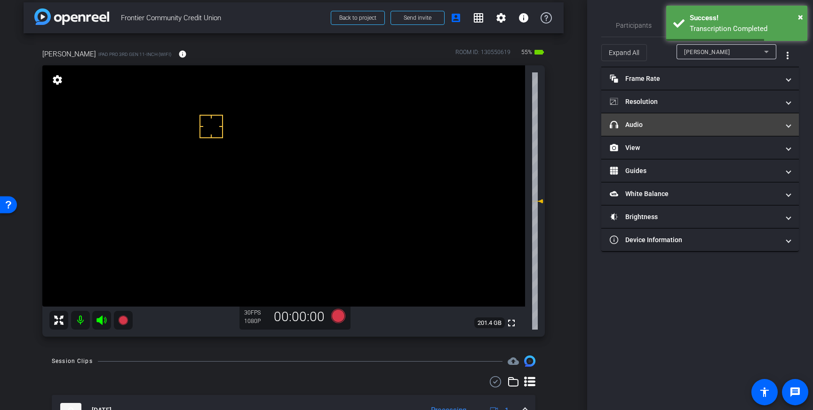 The height and width of the screenshot is (410, 813). I want to click on mat-panel-title: Frame Rate, so click(694, 79).